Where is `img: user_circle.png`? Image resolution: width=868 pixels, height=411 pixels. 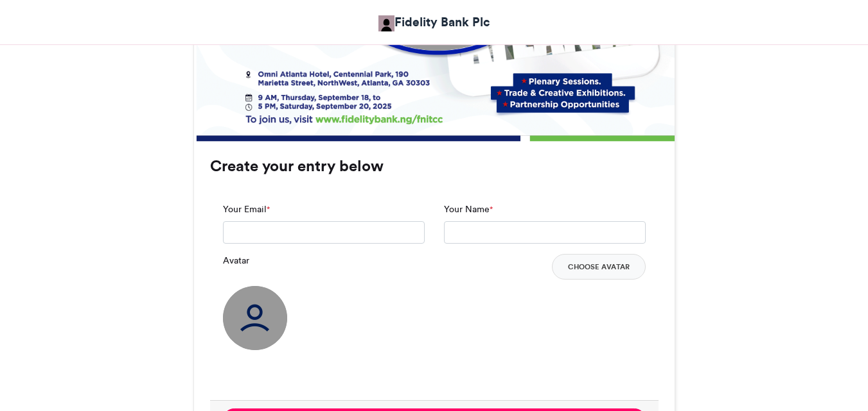
img: user_circle.png is located at coordinates (255, 319).